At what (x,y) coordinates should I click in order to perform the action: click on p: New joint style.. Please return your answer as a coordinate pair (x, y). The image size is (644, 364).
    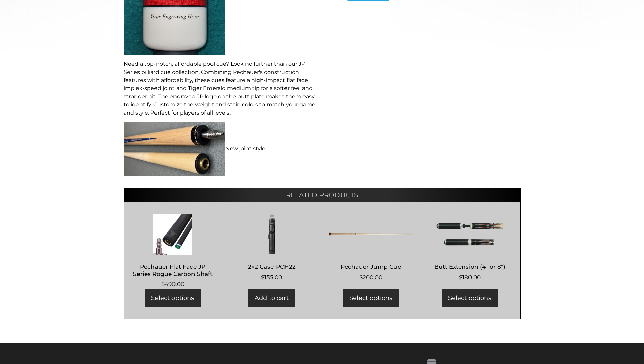
    Looking at the image, I should click on (220, 149).